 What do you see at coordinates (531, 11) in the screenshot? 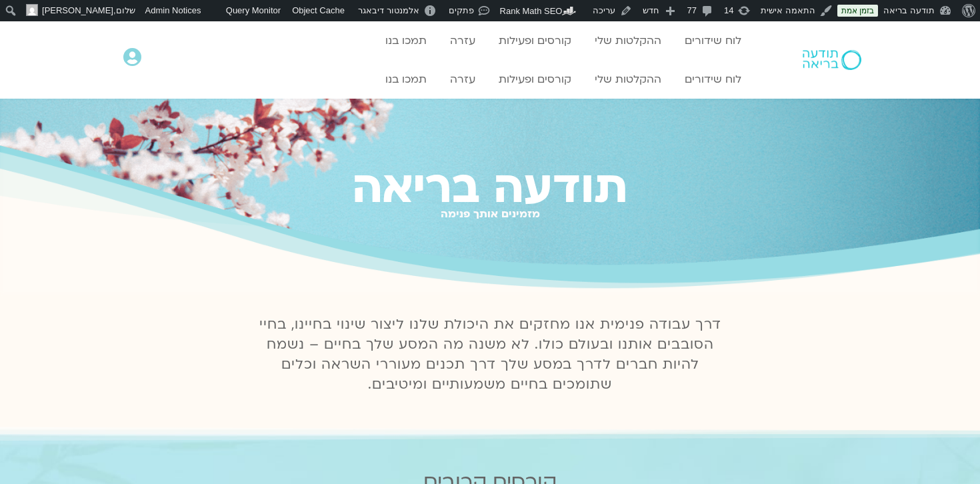
I see `span: Rank Math SEO` at bounding box center [531, 11].